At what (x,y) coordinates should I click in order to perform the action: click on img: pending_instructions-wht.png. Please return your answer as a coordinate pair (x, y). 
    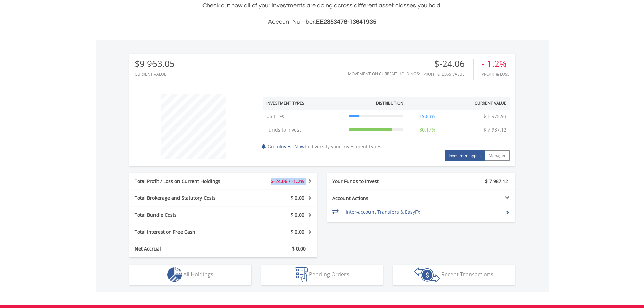
    Looking at the image, I should click on (301, 275).